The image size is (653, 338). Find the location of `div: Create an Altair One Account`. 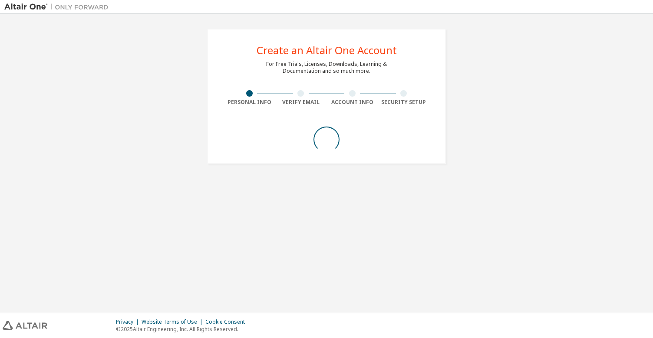

div: Create an Altair One Account is located at coordinates (326, 50).